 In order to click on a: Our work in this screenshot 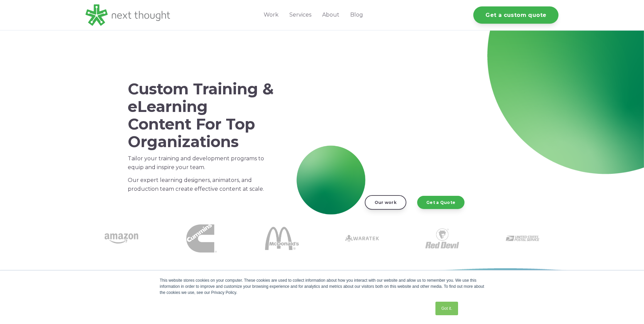, I will do `click(385, 202)`.